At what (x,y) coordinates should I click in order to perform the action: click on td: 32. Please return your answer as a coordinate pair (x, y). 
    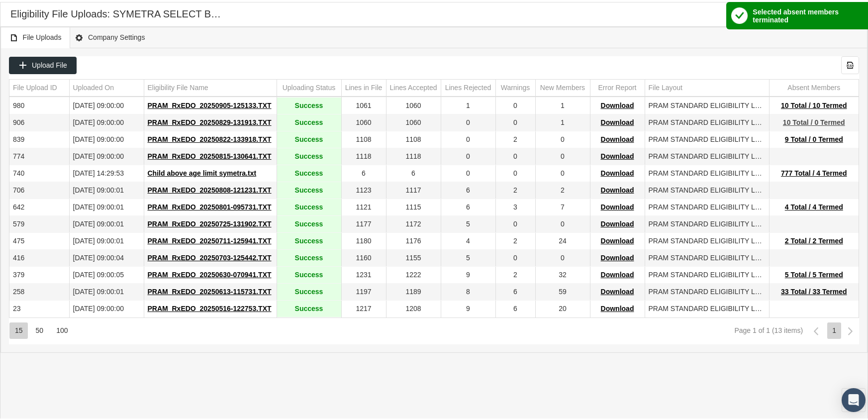
    Looking at the image, I should click on (563, 273).